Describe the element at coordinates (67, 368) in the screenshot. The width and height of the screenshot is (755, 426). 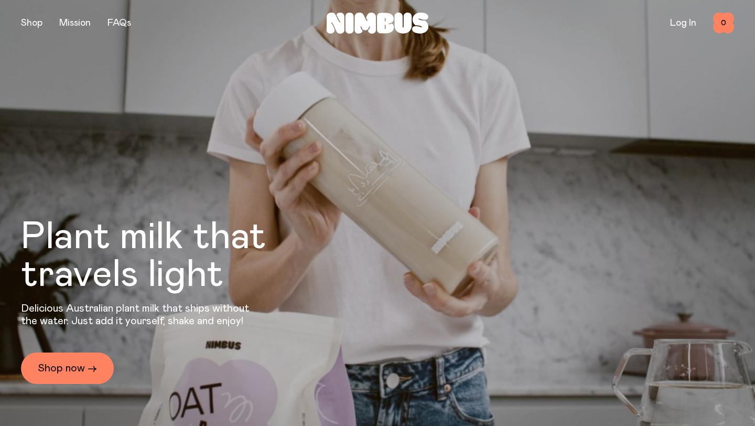
I see `a: Shop now →` at that location.